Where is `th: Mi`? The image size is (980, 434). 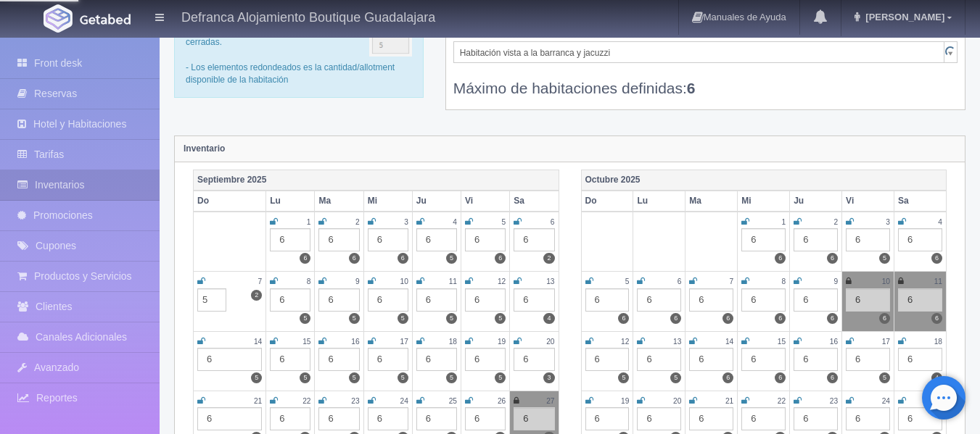 th: Mi is located at coordinates (387, 201).